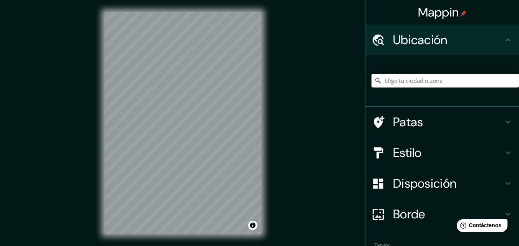 The height and width of the screenshot is (246, 519). I want to click on font: Mappin, so click(438, 12).